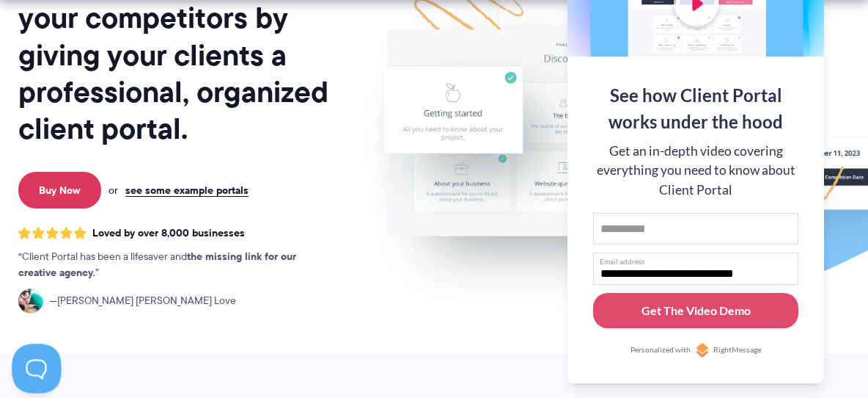 This screenshot has height=398, width=868. What do you see at coordinates (703, 350) in the screenshot?
I see `img: Personalized with RightMessage` at bounding box center [703, 350].